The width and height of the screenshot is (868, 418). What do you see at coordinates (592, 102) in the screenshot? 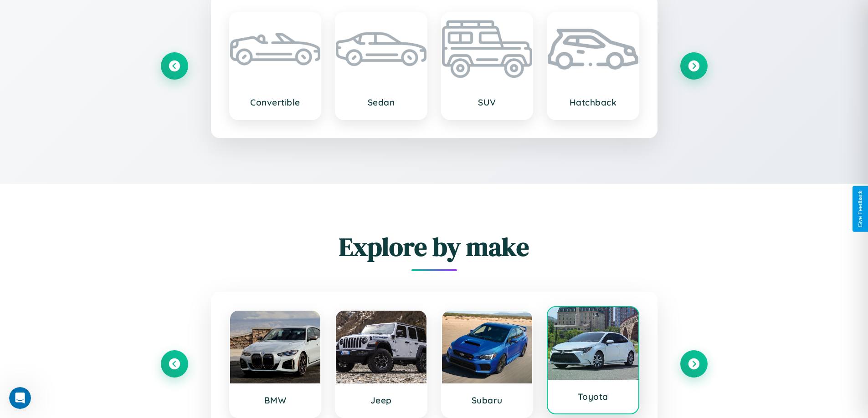
I see `h3: Hatchback` at bounding box center [592, 102].